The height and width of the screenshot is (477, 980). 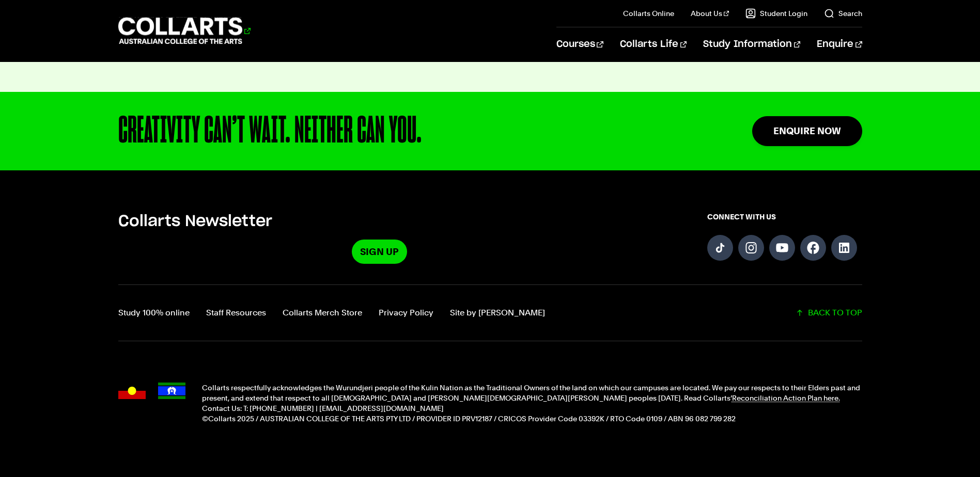 What do you see at coordinates (532, 393) in the screenshot?
I see `p: Collarts respectfully acknowledges the Wurundjeri people of the Kulin Nation as the Traditional O...` at bounding box center [532, 393].